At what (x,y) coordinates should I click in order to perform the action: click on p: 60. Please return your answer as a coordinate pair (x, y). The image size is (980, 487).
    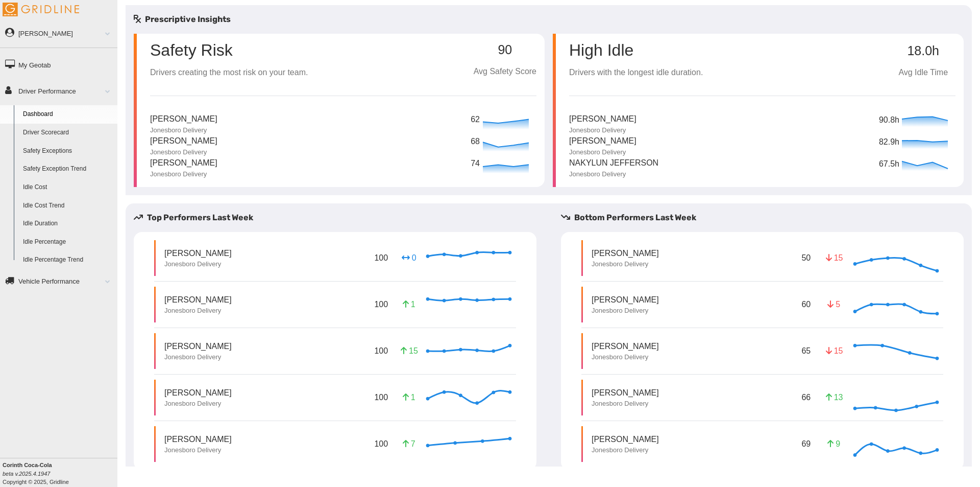
    Looking at the image, I should click on (806, 304).